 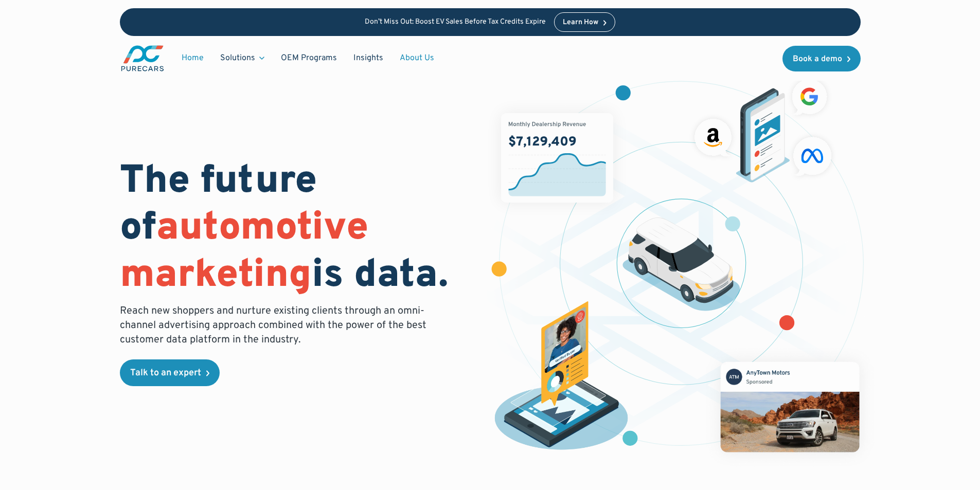 I want to click on img: mockup of facebook post, so click(x=790, y=407).